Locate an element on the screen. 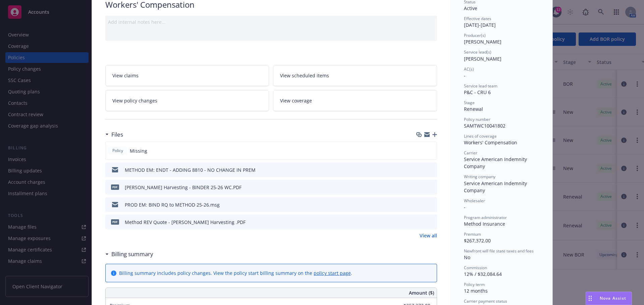 Image resolution: width=644 pixels, height=305 pixels. span: Service lead(s) is located at coordinates (477, 52).